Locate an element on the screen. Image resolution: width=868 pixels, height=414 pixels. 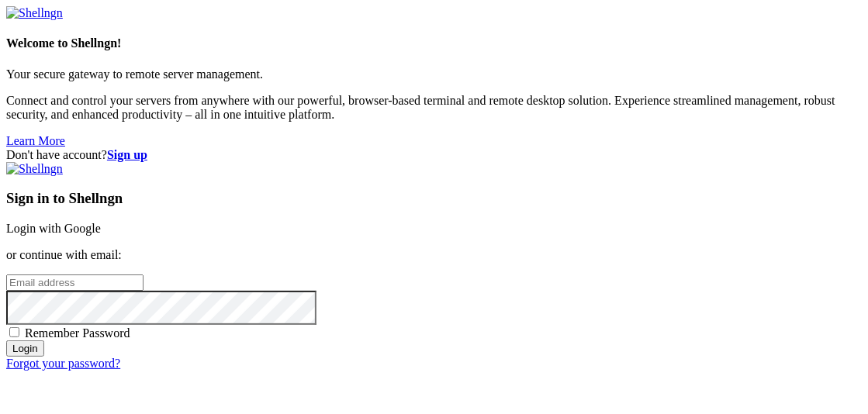
p: Your secure gateway to remote server management. is located at coordinates (434, 75).